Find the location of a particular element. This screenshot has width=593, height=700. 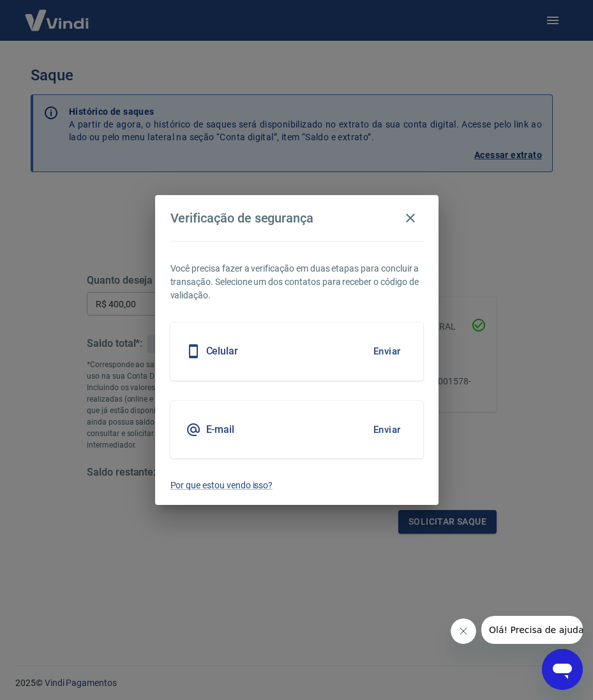

span: Olá! Precisa de ajuda? is located at coordinates (58, 14).